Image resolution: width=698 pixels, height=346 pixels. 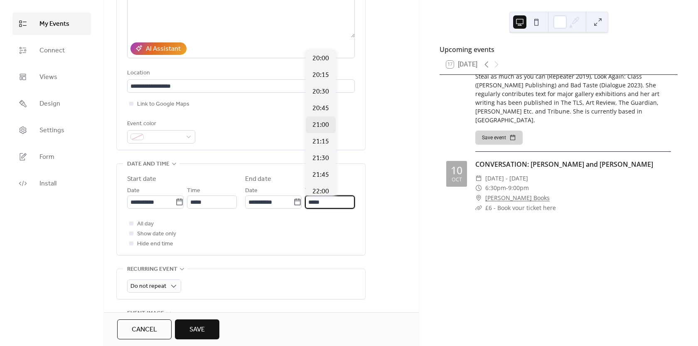 I want to click on span: Settings, so click(x=52, y=130).